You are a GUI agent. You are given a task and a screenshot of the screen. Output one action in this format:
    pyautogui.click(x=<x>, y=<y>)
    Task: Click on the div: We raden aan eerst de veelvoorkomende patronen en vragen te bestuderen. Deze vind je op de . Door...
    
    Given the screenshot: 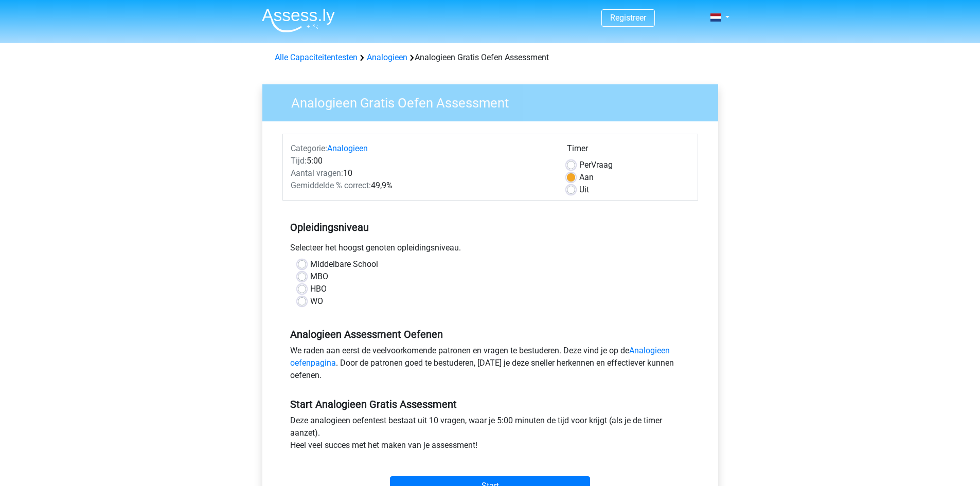 What is the action you would take?
    pyautogui.click(x=490, y=365)
    